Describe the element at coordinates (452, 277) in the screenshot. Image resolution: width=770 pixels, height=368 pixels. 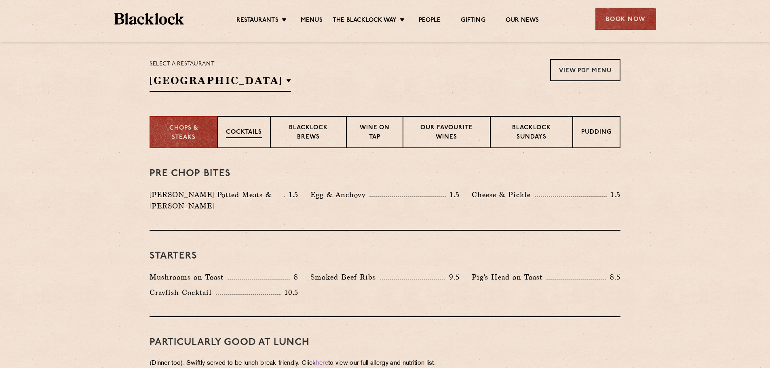
I see `p: 9.5` at that location.